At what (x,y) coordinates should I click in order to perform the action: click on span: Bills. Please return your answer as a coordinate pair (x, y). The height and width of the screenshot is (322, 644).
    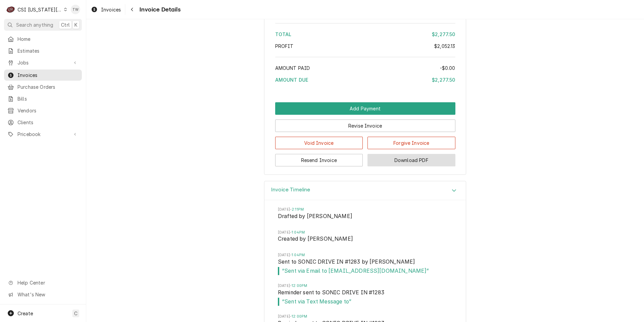
    Looking at the image, I should click on (48, 98).